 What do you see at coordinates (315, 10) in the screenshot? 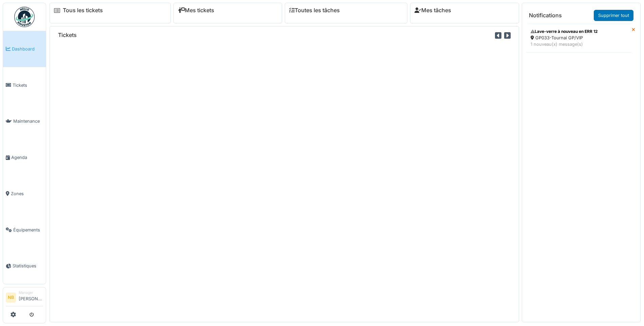
I see `a: Toutes les tâches` at bounding box center [315, 10].